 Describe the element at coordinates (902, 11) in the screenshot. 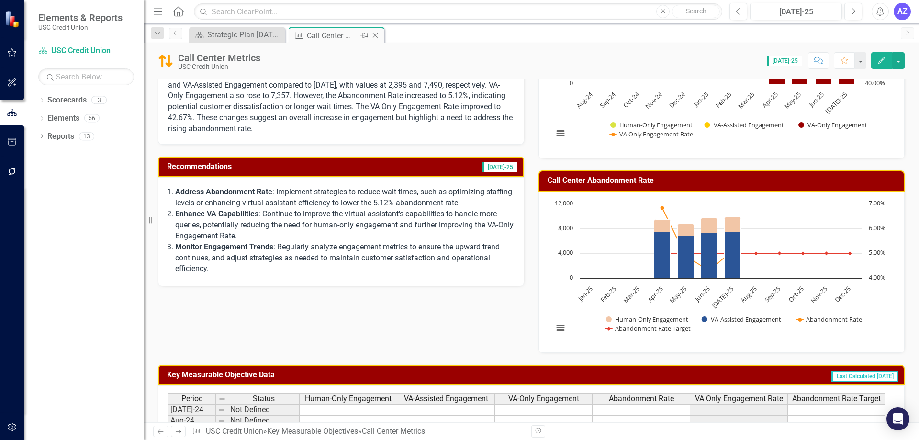

I see `div: AZ` at that location.